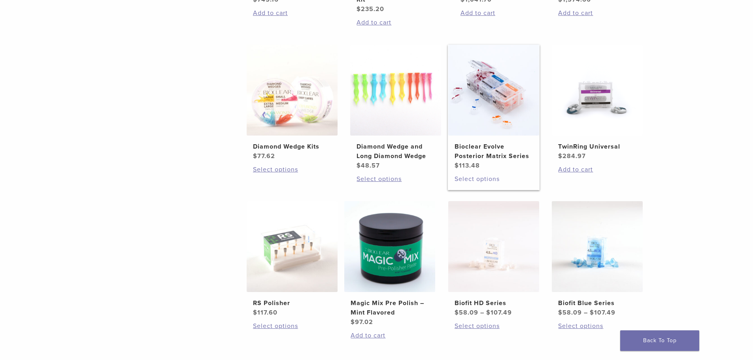  I want to click on a: TwinRing UniversalTwinRing Universal $284.97, so click(597, 103).